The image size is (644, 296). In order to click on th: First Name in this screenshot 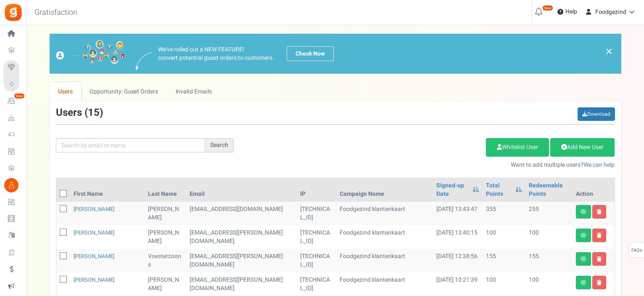, I will do `click(108, 190)`.